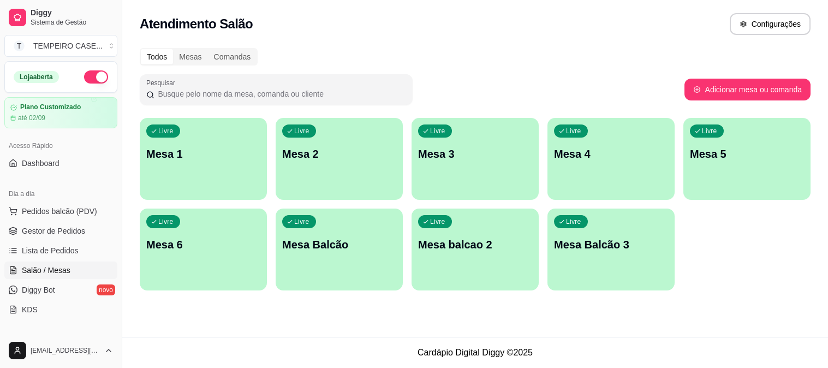 The height and width of the screenshot is (368, 828). Describe the element at coordinates (50, 107) in the screenshot. I see `article: Plano Customizado` at that location.